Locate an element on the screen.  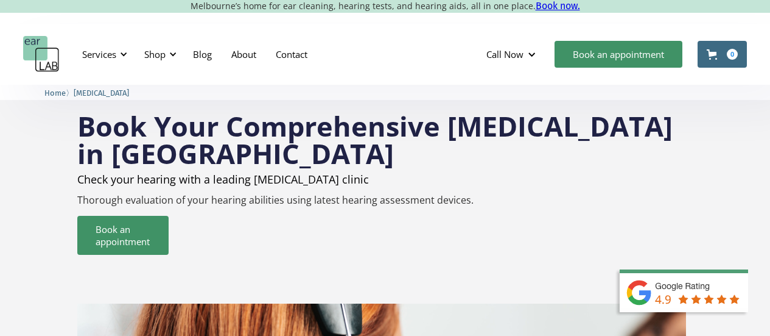
span: Home is located at coordinates (55, 93).